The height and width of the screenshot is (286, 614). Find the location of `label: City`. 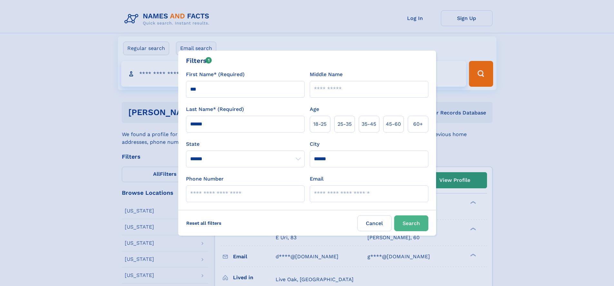

label: City is located at coordinates (314, 144).